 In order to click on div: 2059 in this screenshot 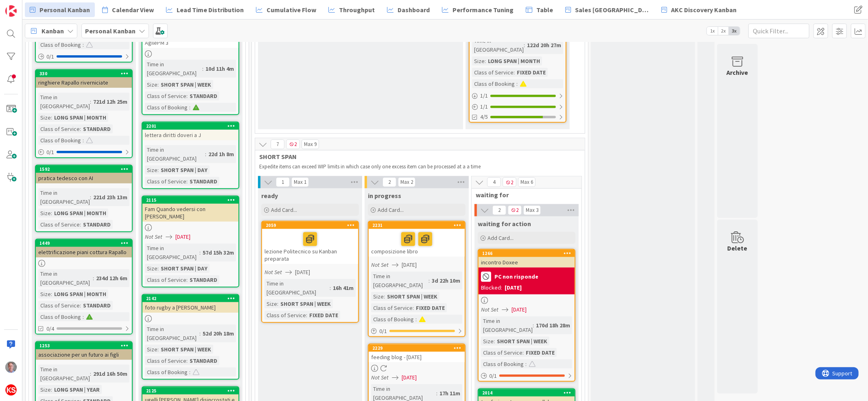, I will do `click(311, 225)`.